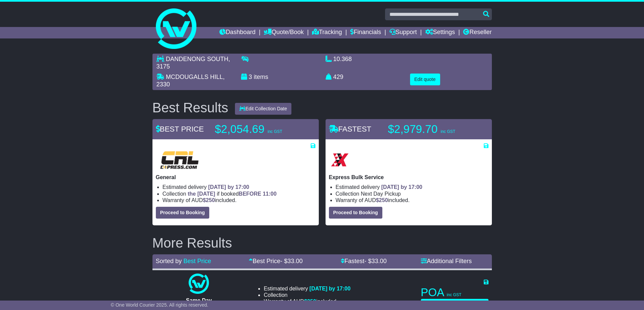 Image resolution: width=644 pixels, height=310 pixels. What do you see at coordinates (237, 33) in the screenshot?
I see `a: Dashboard` at bounding box center [237, 33].